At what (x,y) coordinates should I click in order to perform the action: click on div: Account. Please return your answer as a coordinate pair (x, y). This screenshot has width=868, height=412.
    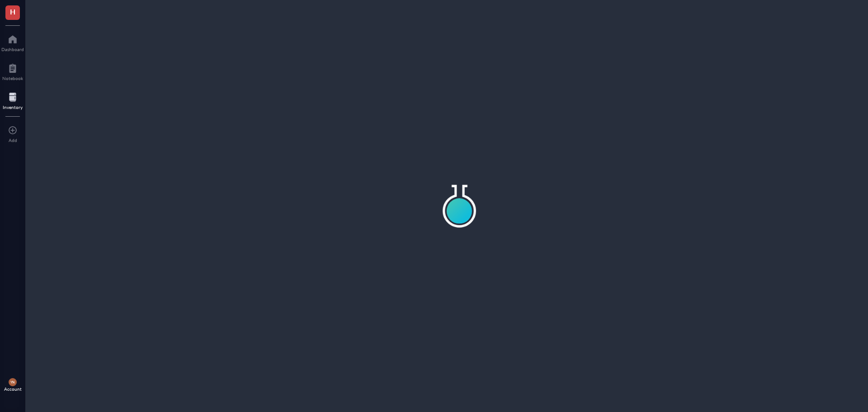
    Looking at the image, I should click on (13, 389).